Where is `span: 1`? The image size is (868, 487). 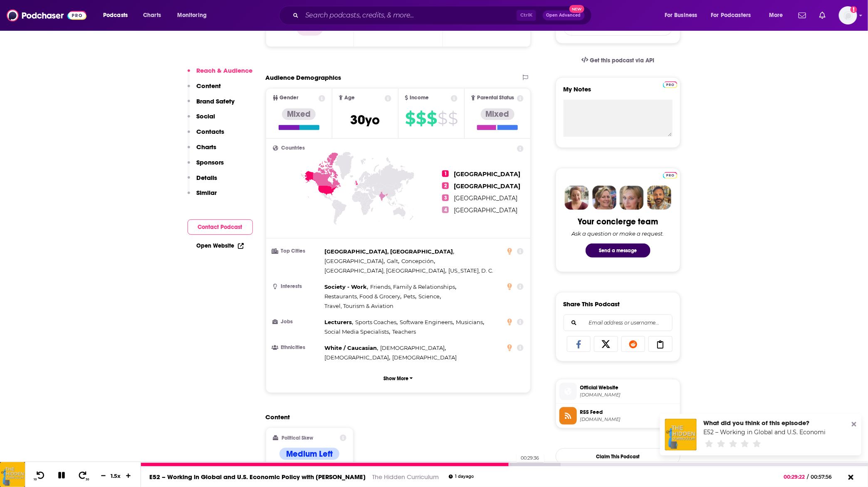
span: 1 is located at coordinates (446, 174).